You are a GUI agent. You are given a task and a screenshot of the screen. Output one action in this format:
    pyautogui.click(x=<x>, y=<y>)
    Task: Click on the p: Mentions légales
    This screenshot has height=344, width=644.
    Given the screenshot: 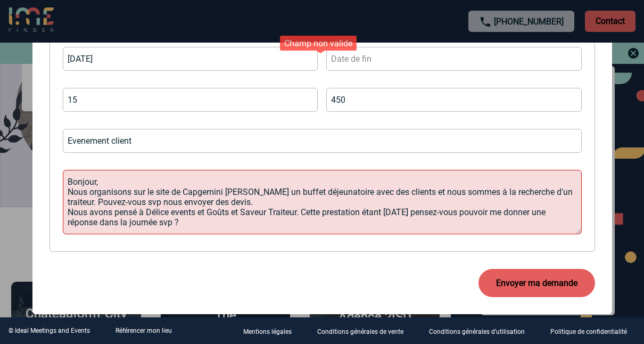 What is the action you would take?
    pyautogui.click(x=267, y=332)
    